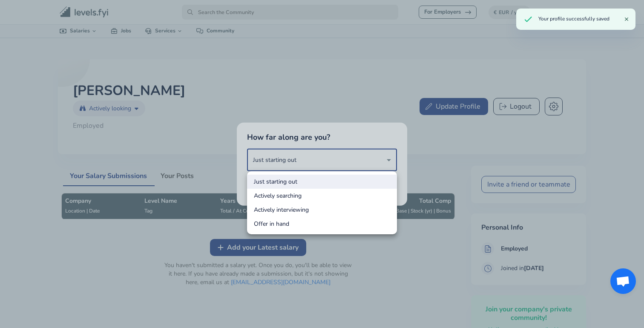 The width and height of the screenshot is (644, 328). What do you see at coordinates (623, 281) in the screenshot?
I see `div: Open chat` at bounding box center [623, 281].